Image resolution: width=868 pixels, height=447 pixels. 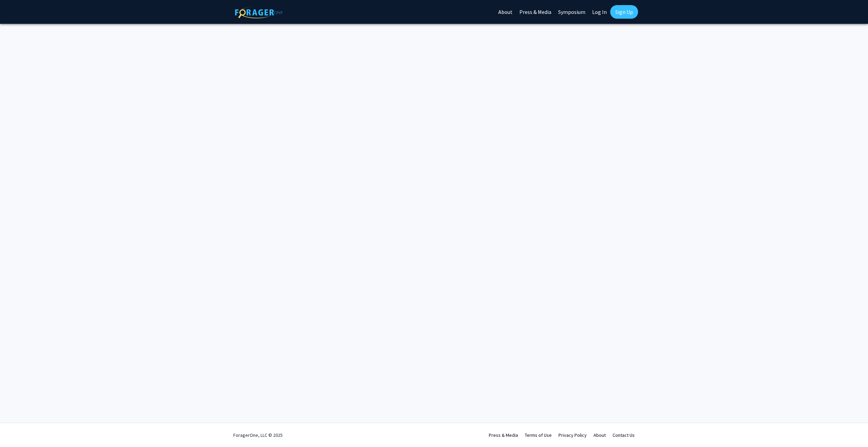 I want to click on a: Press & Media, so click(x=503, y=435).